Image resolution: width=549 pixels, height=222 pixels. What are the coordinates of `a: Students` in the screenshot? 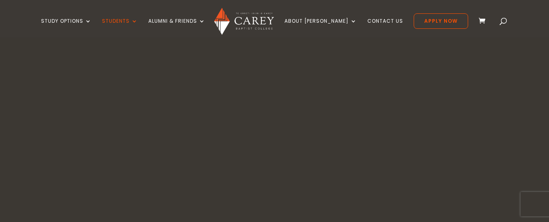 It's located at (120, 28).